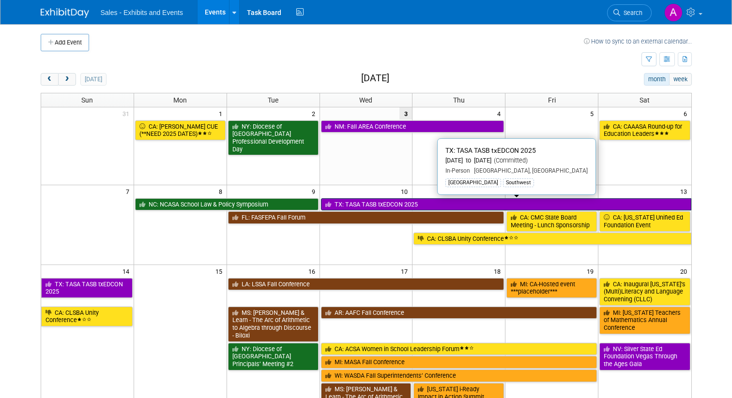  Describe the element at coordinates (220, 271) in the screenshot. I see `span: 15` at that location.